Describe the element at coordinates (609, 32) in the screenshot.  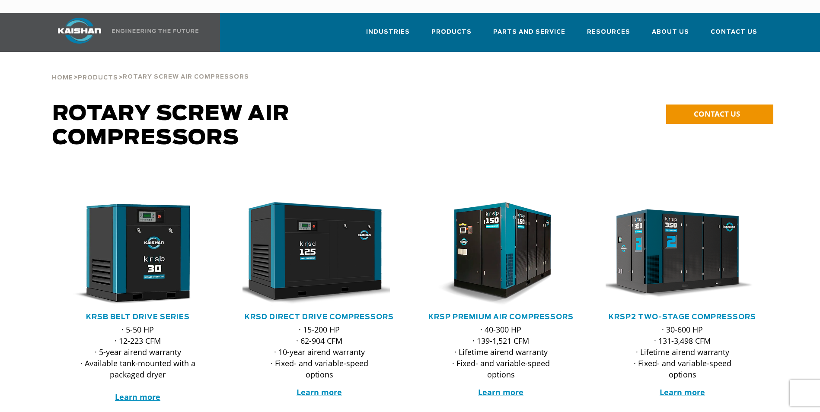
I see `span: Resources` at that location.